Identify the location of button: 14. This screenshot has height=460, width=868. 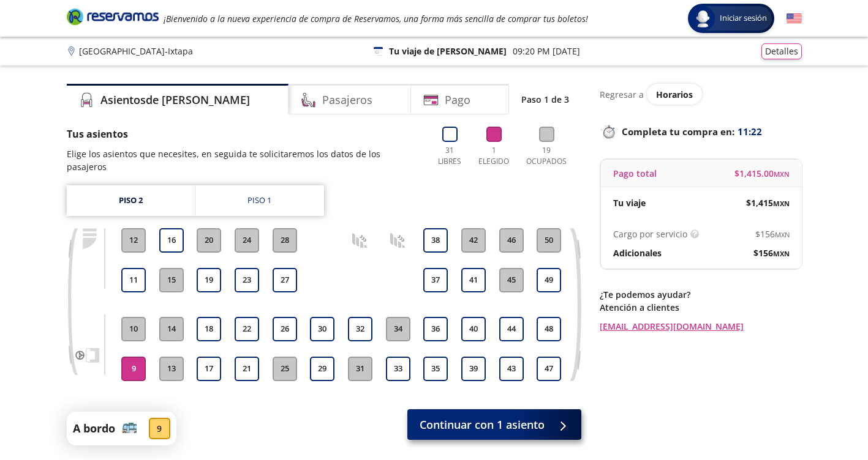
(172, 329).